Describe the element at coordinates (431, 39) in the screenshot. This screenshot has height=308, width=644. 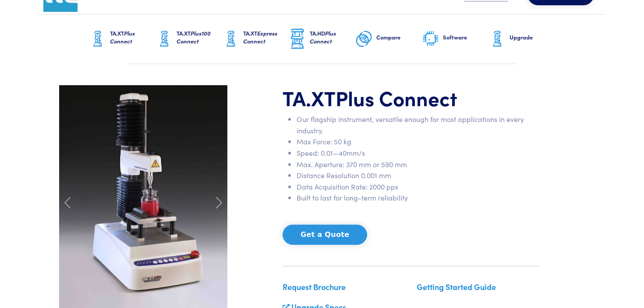
I see `img: software-graphic.png` at that location.